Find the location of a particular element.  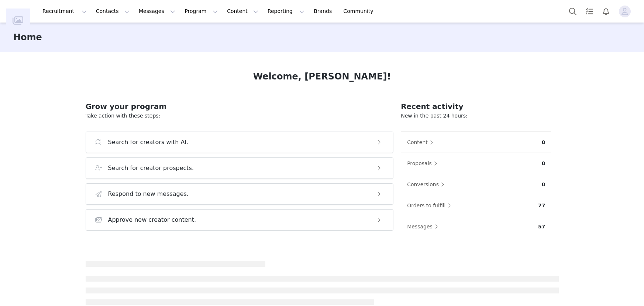

p: 77 is located at coordinates (542, 206).